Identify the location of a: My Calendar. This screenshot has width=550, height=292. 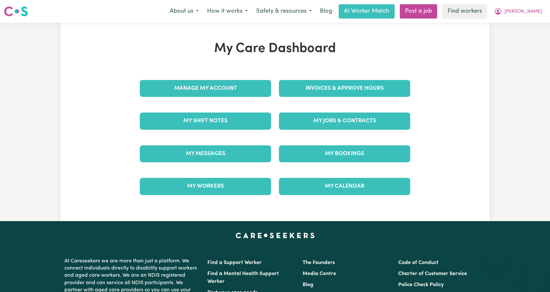
(345, 186).